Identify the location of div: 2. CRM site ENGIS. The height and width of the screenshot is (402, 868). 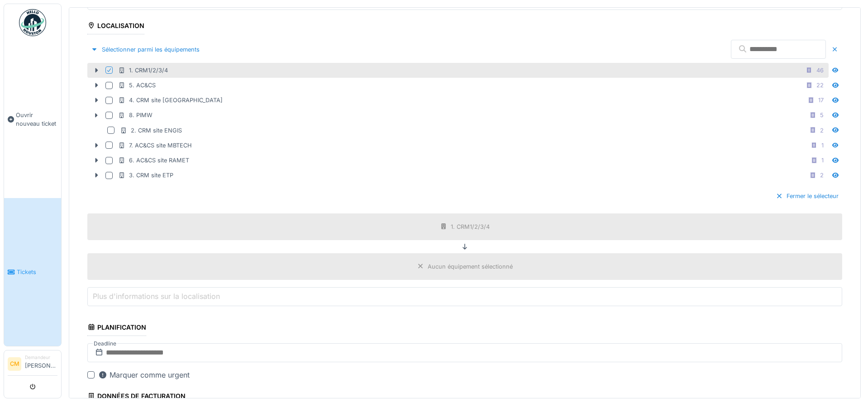
(150, 130).